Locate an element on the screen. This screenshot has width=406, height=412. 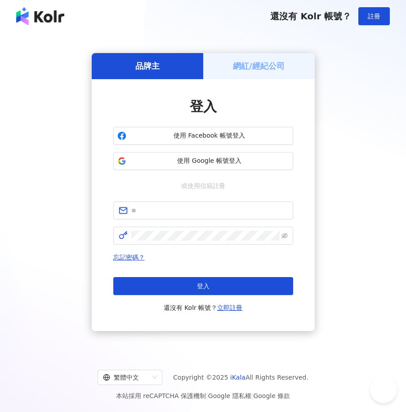
span: Copyright © 2025 All Rights Reserved. is located at coordinates (241, 378).